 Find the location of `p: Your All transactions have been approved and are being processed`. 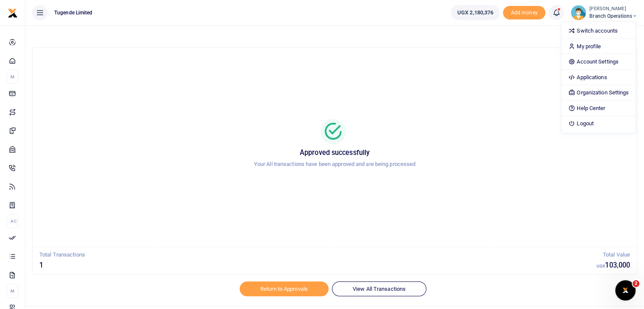

p: Your All transactions have been approved and are being processed is located at coordinates (334, 164).